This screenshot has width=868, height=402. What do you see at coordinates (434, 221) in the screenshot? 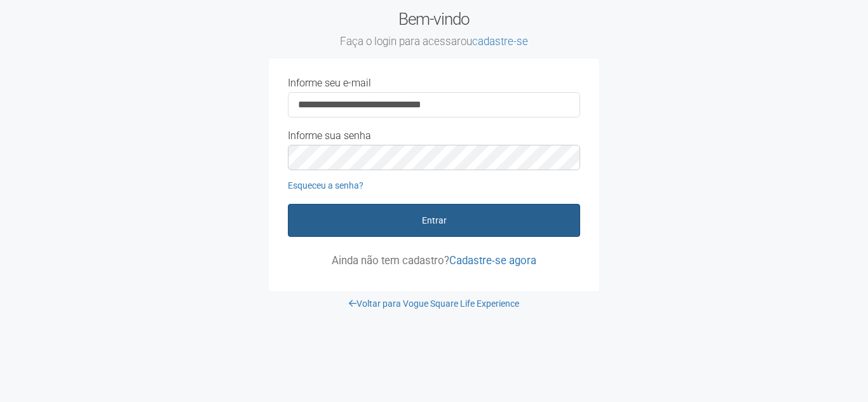
I see `button: Entrar` at bounding box center [434, 221].